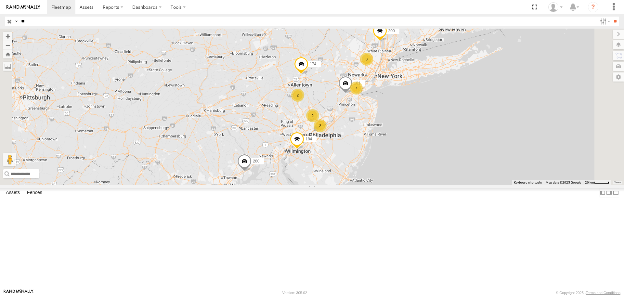 Image resolution: width=624 pixels, height=296 pixels. Describe the element at coordinates (563, 182) in the screenshot. I see `span: Map data ©2025 Google` at that location.